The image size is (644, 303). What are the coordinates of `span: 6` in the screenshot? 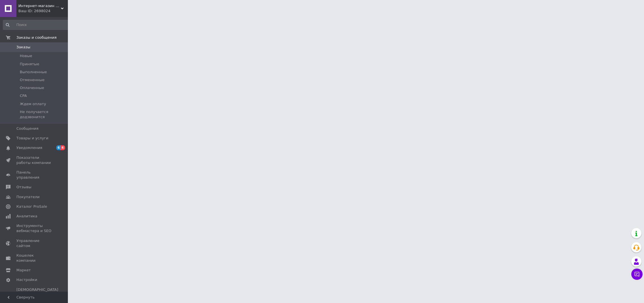 It's located at (58, 148).